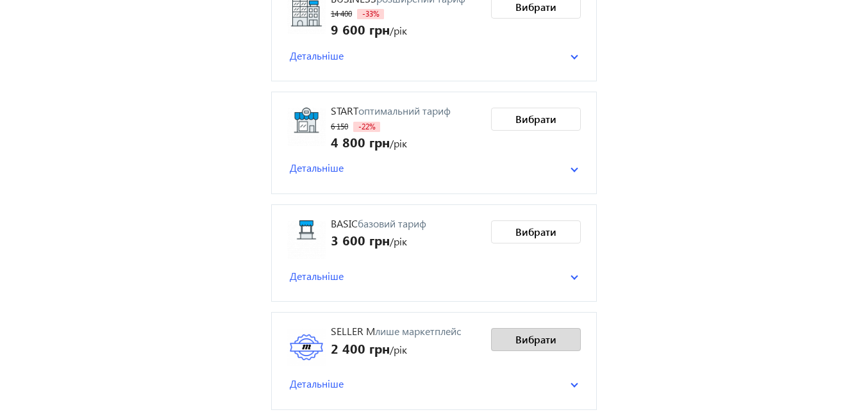 The image size is (868, 419). Describe the element at coordinates (370, 14) in the screenshot. I see `span: -33%` at that location.